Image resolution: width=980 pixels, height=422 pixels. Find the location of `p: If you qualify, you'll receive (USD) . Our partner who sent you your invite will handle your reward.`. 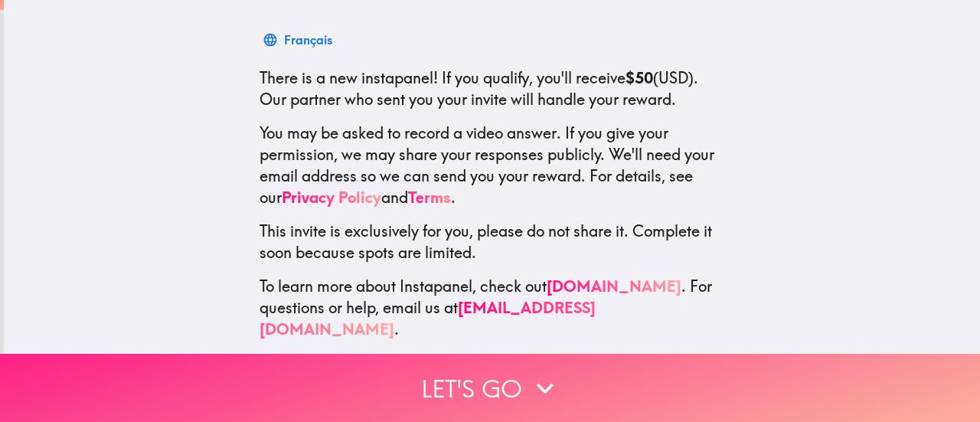

p: If you qualify, you'll receive (USD) . Our partner who sent you your invite will handle your reward. is located at coordinates (492, 89).